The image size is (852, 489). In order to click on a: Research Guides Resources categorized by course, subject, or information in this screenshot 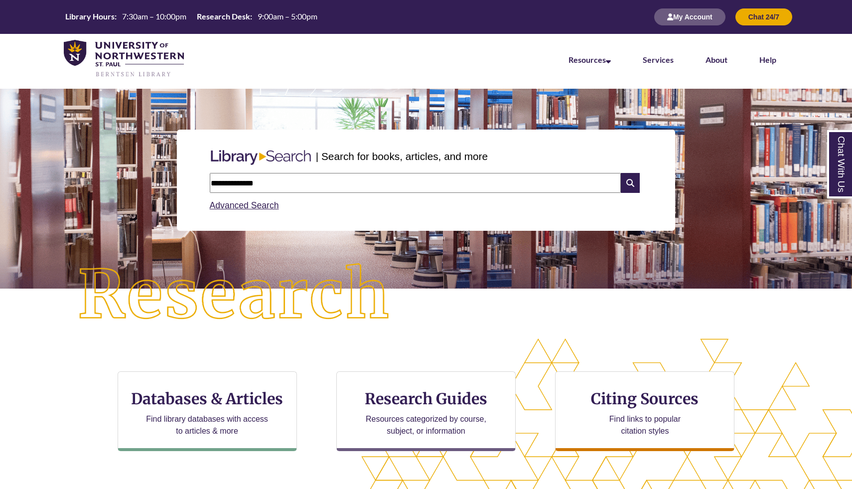, I will do `click(426, 411)`.